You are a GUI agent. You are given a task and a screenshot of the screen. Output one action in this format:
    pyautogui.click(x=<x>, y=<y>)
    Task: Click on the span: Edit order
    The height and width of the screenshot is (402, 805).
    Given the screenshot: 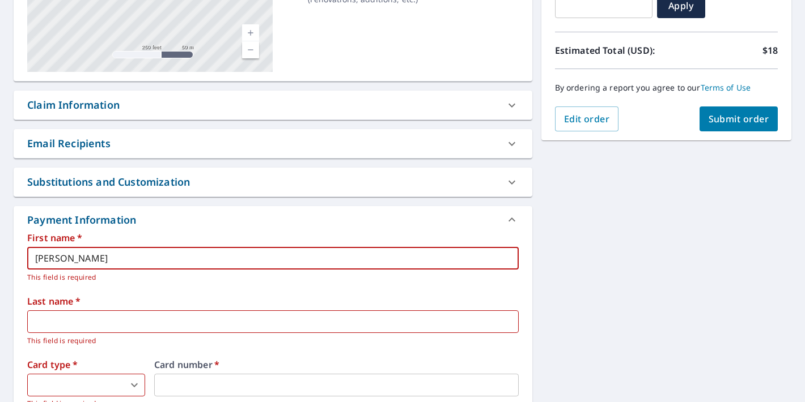 What is the action you would take?
    pyautogui.click(x=587, y=119)
    